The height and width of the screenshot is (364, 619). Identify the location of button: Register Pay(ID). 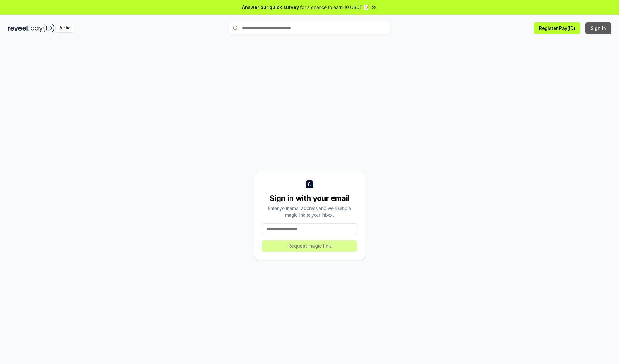
(557, 28).